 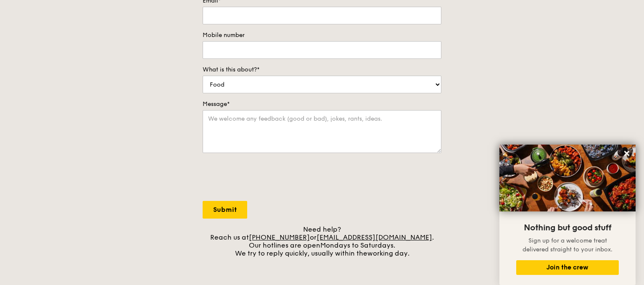 I want to click on span: Nothing but good stuff, so click(x=567, y=228).